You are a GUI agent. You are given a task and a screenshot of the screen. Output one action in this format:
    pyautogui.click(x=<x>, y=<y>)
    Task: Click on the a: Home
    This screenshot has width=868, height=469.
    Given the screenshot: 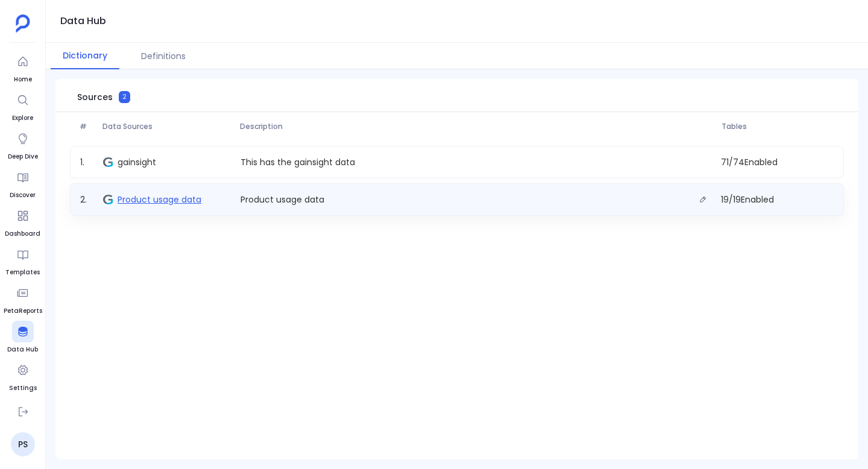 What is the action you would take?
    pyautogui.click(x=23, y=67)
    